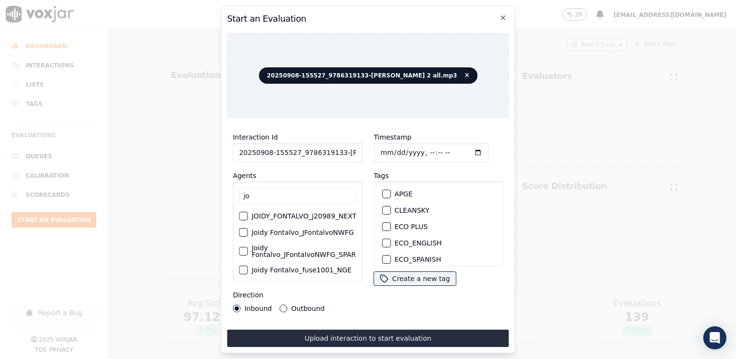  What do you see at coordinates (381, 176) in the screenshot?
I see `label: Tags` at bounding box center [381, 176].